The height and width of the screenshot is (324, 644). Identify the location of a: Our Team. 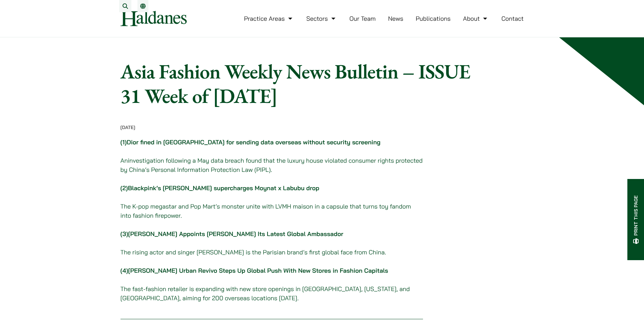
(362, 18).